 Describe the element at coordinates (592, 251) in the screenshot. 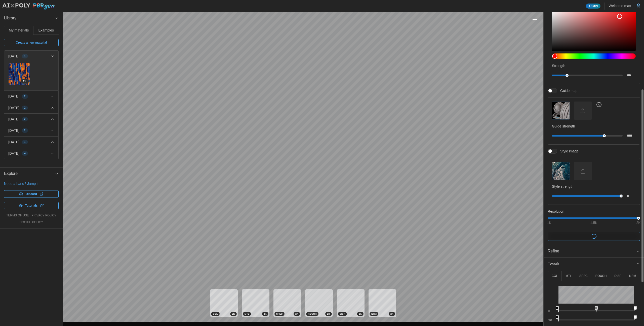

I see `div: Refine` at that location.